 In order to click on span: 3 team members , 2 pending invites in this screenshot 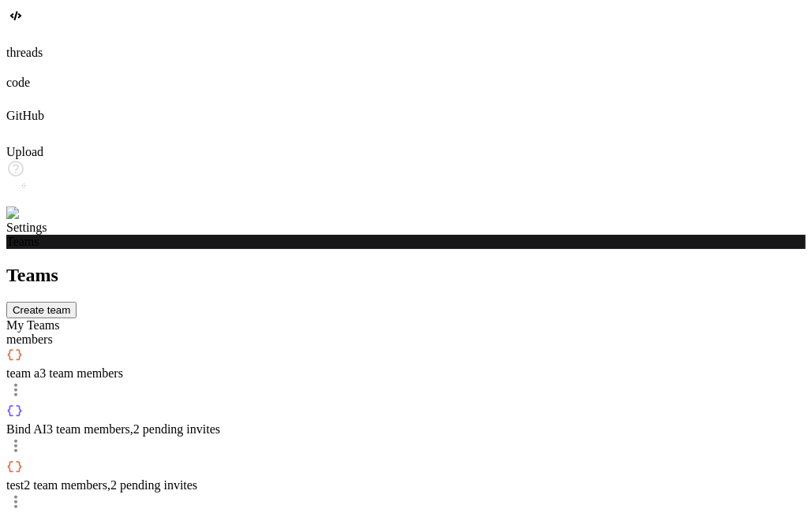, I will do `click(134, 429)`.